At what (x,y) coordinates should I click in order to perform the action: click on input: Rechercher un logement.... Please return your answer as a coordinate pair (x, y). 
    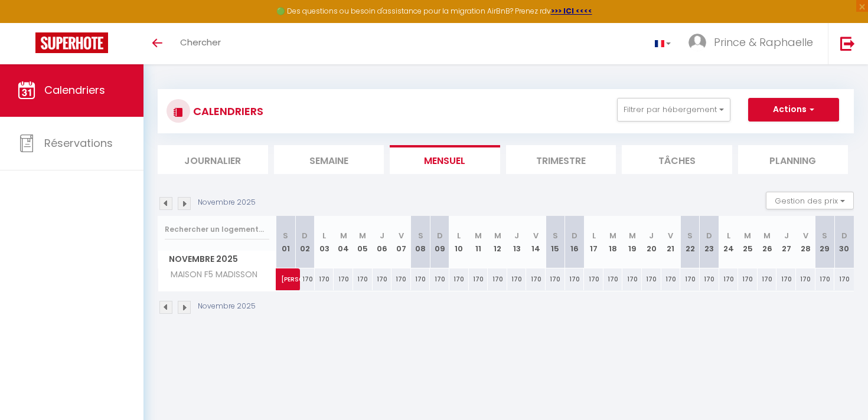
    Looking at the image, I should click on (217, 229).